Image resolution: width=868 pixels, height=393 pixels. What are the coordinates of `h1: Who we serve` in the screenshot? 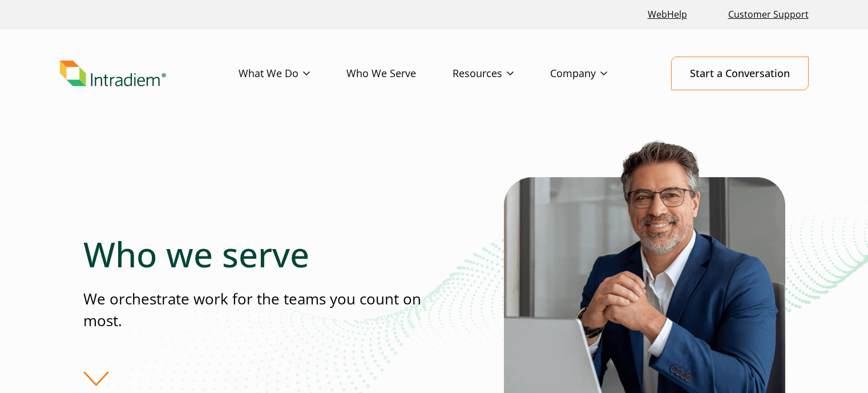 It's located at (258, 254).